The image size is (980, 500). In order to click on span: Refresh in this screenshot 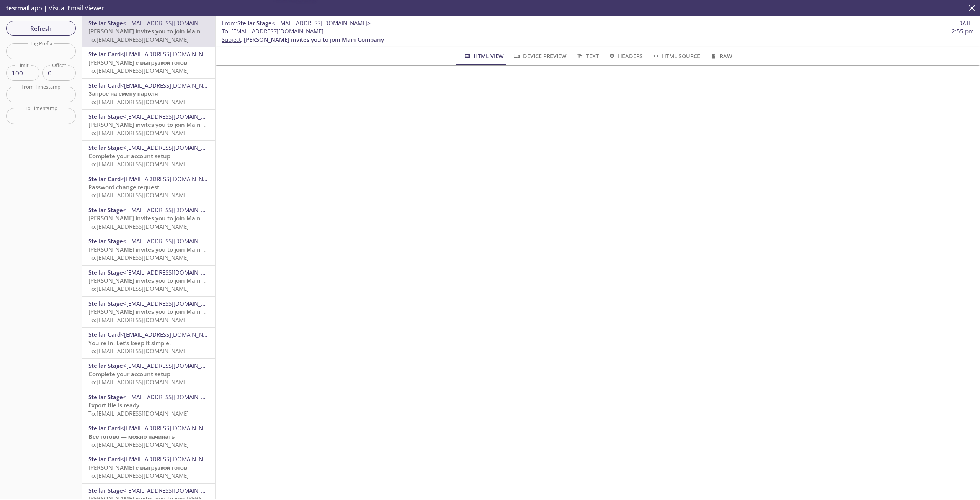, I will do `click(41, 28)`.